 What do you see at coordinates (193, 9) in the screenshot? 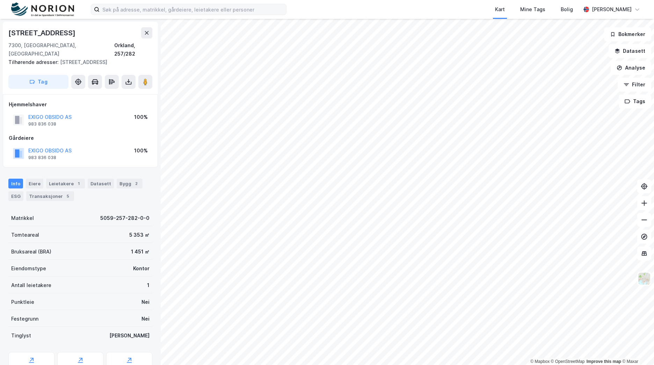
I see `input: Søk på adresse, matrikkel, gårdeiere, leietakere eller personer` at bounding box center [193, 9].